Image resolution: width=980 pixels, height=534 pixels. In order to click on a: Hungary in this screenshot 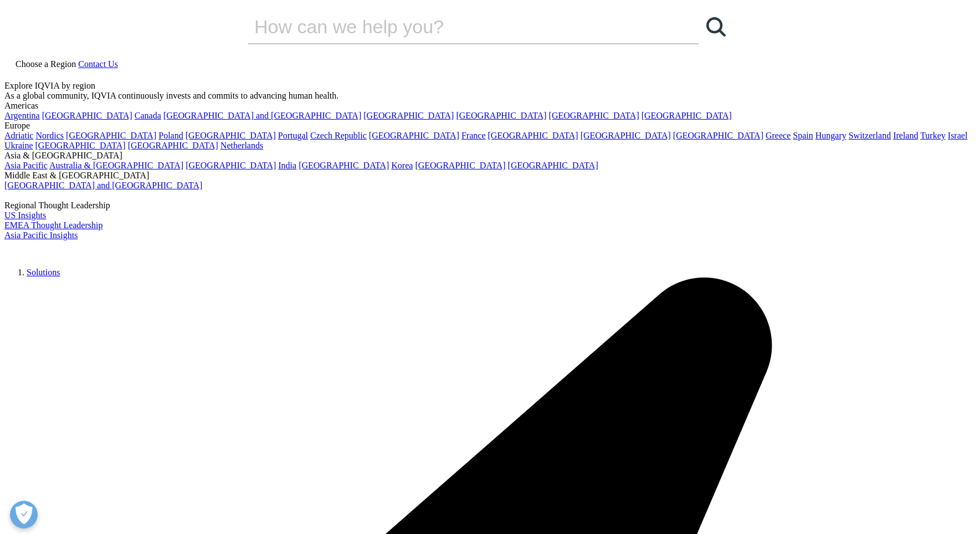, I will do `click(831, 135)`.